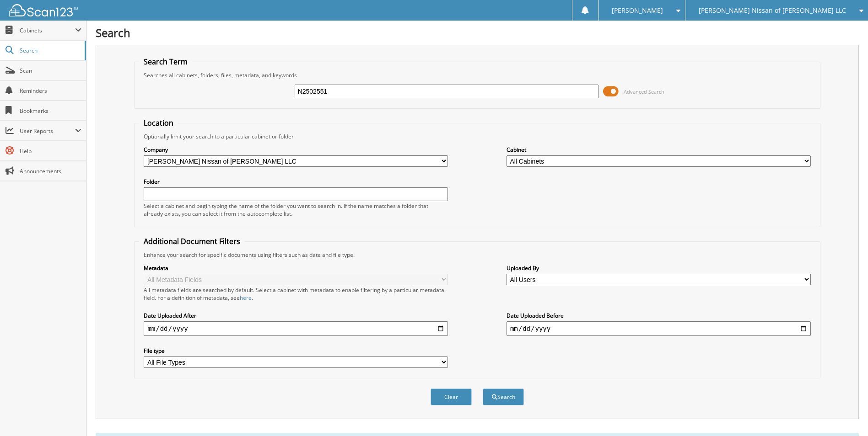 The height and width of the screenshot is (436, 868). Describe the element at coordinates (158, 123) in the screenshot. I see `legend: Location` at that location.